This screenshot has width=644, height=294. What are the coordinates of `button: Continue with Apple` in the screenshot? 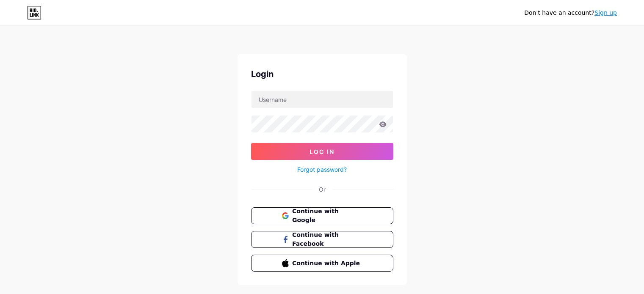 It's located at (322, 263).